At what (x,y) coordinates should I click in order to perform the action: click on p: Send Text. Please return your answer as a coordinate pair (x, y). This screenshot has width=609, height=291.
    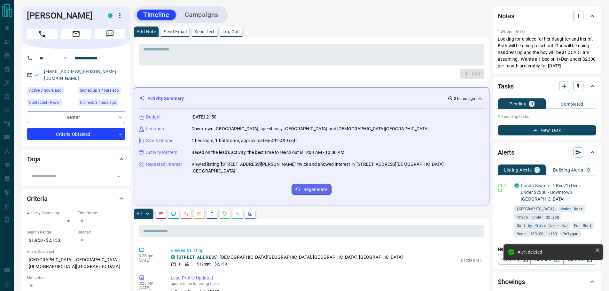
    Looking at the image, I should click on (204, 32).